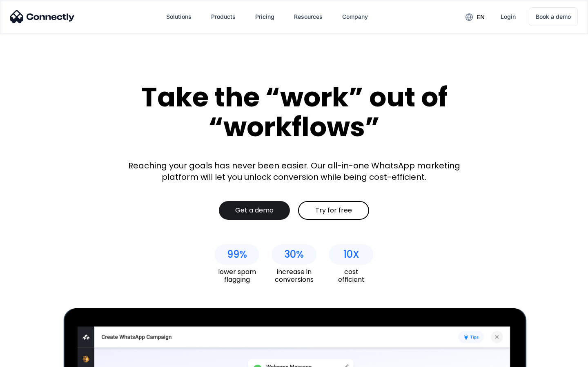 Image resolution: width=588 pixels, height=367 pixels. Describe the element at coordinates (508, 17) in the screenshot. I see `a: Login` at that location.